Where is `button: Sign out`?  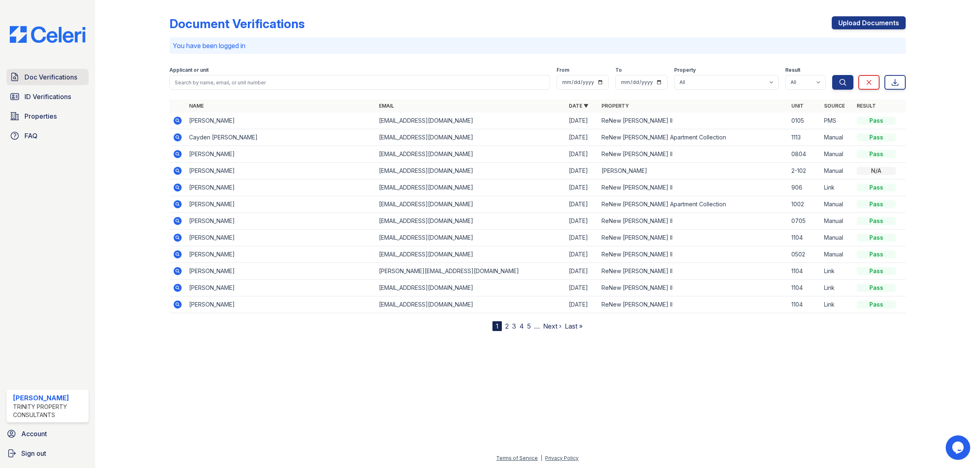
button: Sign out is located at coordinates (47, 454).